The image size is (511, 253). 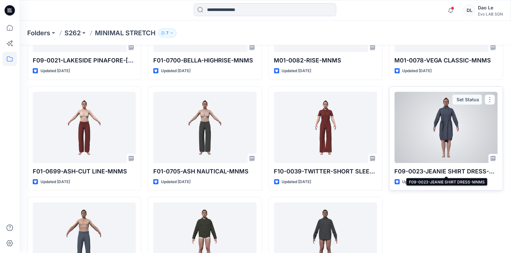 What do you see at coordinates (167, 33) in the screenshot?
I see `button: 7` at bounding box center [167, 33].